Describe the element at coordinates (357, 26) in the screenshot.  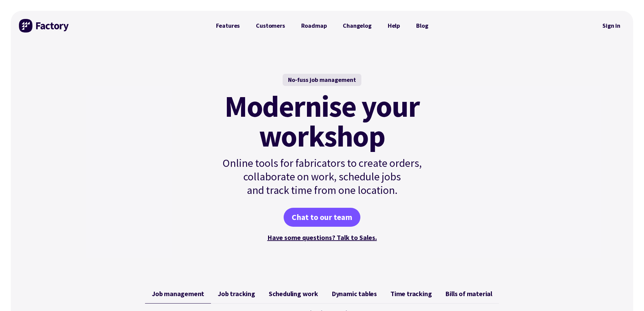
I see `a: Changelog` at that location.